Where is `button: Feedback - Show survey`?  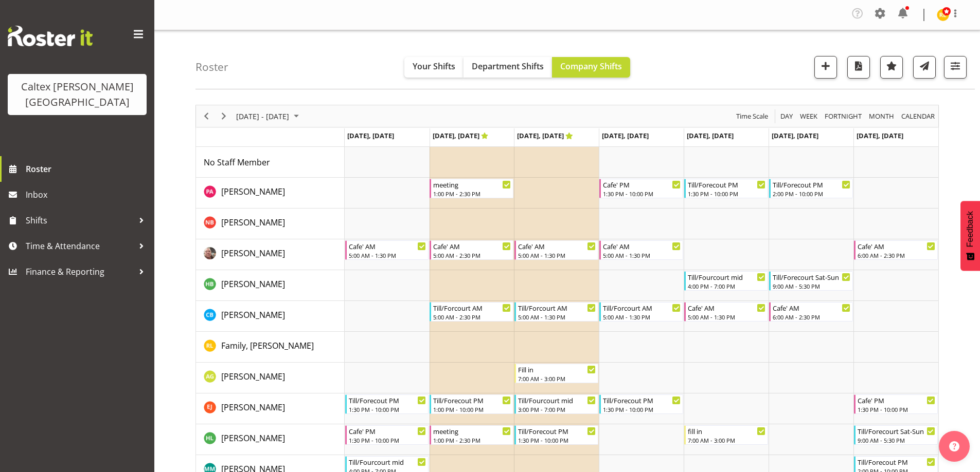
button: Feedback - Show survey is located at coordinates (970, 236).